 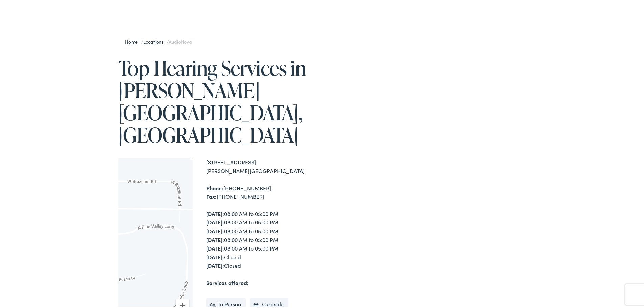 What do you see at coordinates (133, 40) in the screenshot?
I see `a: Home` at bounding box center [133, 40].